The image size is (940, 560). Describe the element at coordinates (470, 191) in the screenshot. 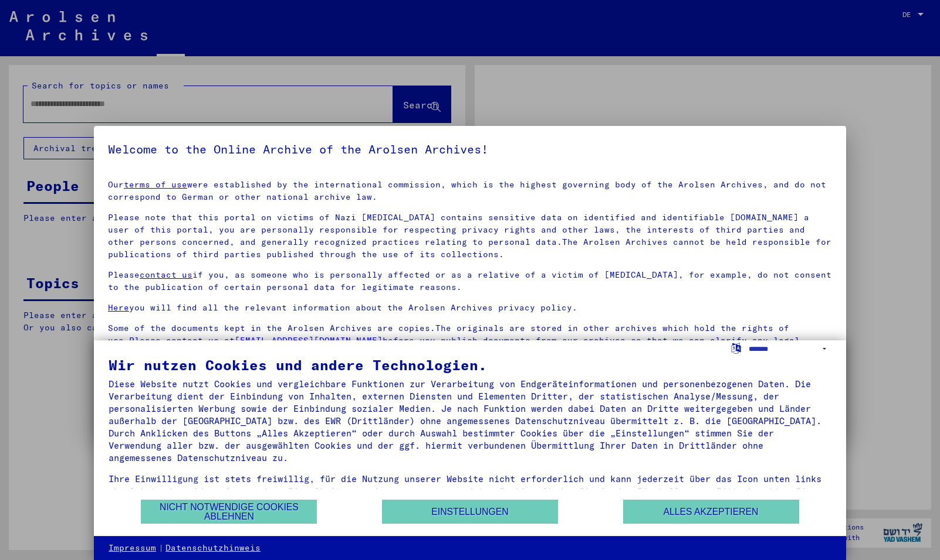

I see `p: Our were established by the international commission, which is the highest governing body of the ...` at that location.